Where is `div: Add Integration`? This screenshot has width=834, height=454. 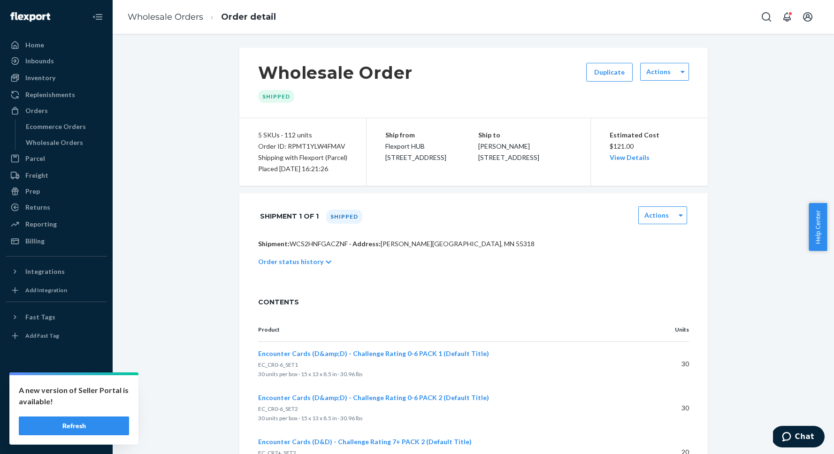 div: Add Integration is located at coordinates (46, 290).